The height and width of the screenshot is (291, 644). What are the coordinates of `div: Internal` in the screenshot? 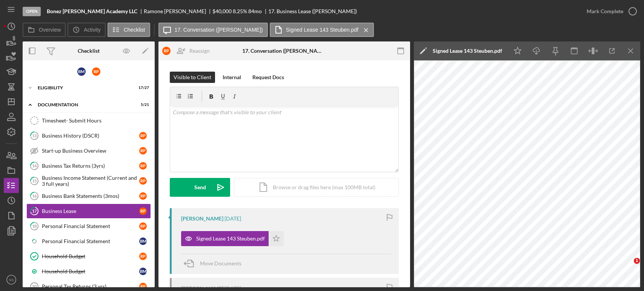 It's located at (232, 77).